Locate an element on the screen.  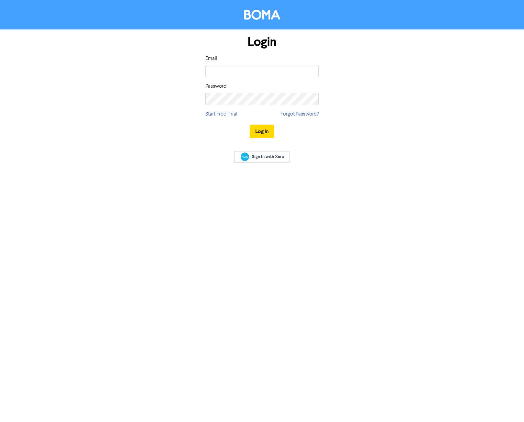
div: Chat Widget is located at coordinates (508, 406).